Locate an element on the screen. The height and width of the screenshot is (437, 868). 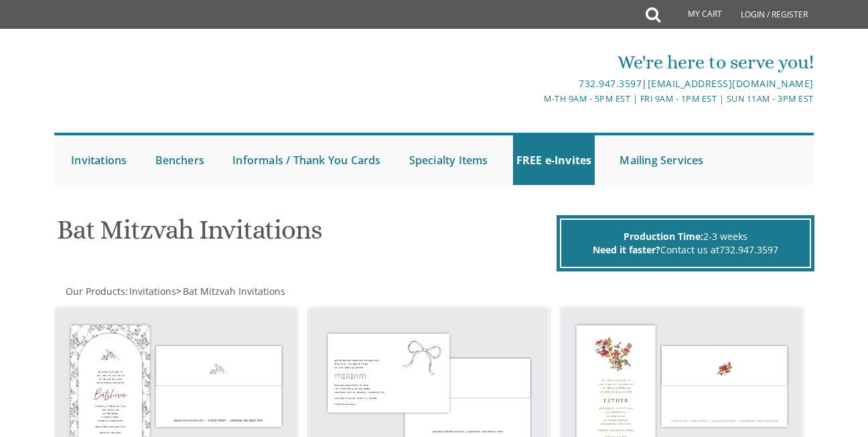
div: M-Th 9am - 5pm EST | Fri 9am - 1pm EST | Sun 11am - 3pm EST is located at coordinates (561, 98).